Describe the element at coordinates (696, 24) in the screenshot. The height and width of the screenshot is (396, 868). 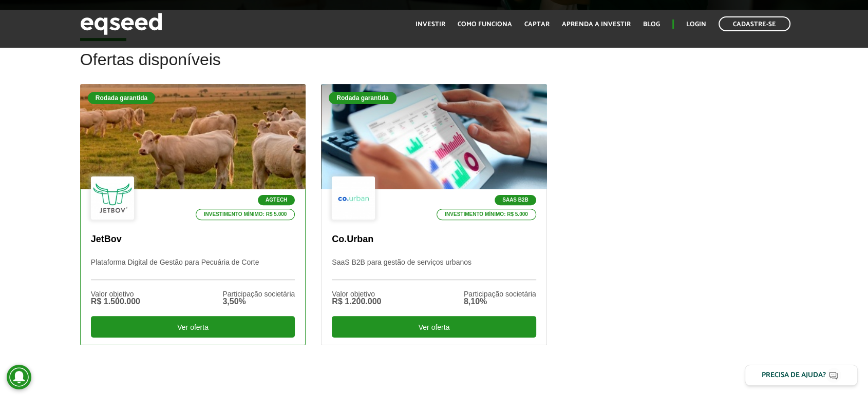
I see `a: Login` at that location.